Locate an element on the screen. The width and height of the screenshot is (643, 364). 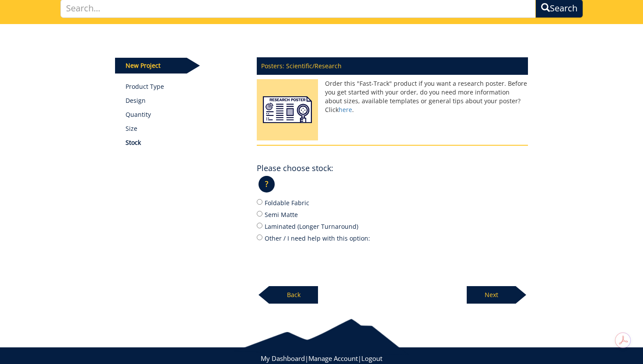
p: Quantity is located at coordinates (185, 115).